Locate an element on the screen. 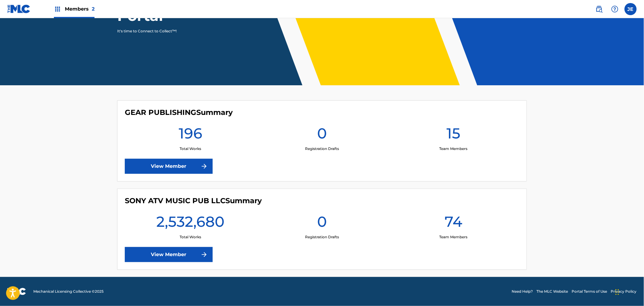  a: Public Search is located at coordinates (599, 9).